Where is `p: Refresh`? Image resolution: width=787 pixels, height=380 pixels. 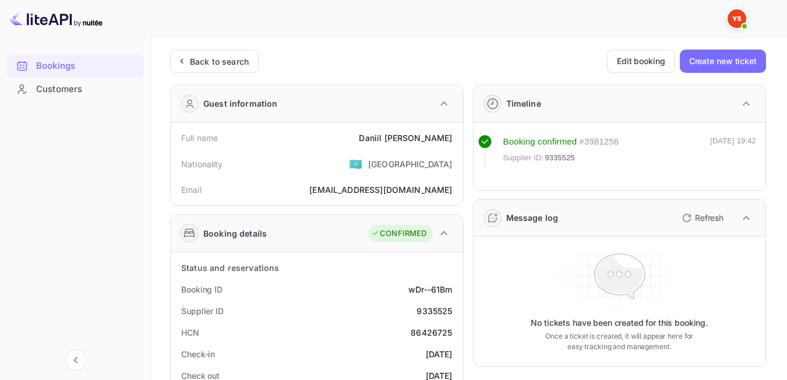 p: Refresh is located at coordinates (709, 217).